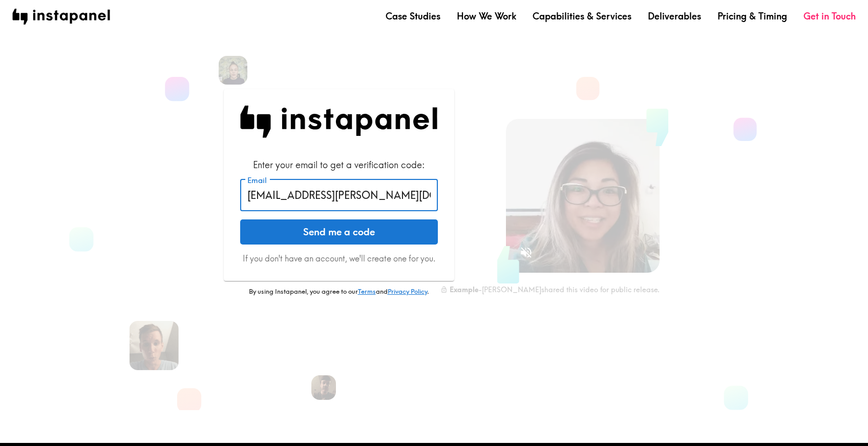 This screenshot has height=446, width=868. What do you see at coordinates (339, 164) in the screenshot?
I see `div: Enter your email to get a verification code:` at bounding box center [339, 164].